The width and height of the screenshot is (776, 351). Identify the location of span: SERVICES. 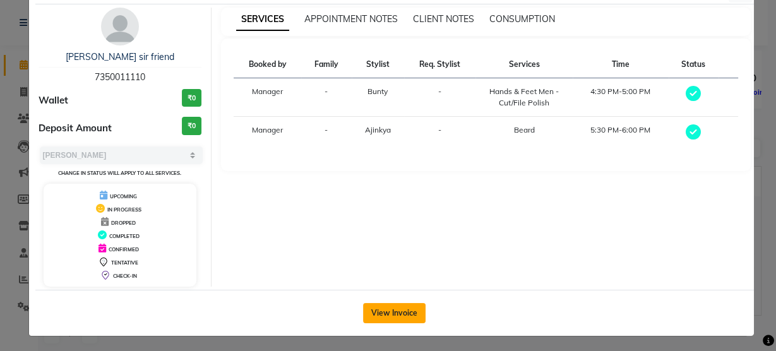
(263, 20).